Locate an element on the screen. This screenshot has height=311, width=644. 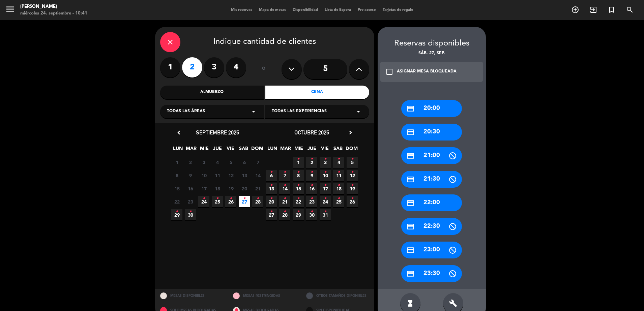
span: 11 is located at coordinates (338, 175).